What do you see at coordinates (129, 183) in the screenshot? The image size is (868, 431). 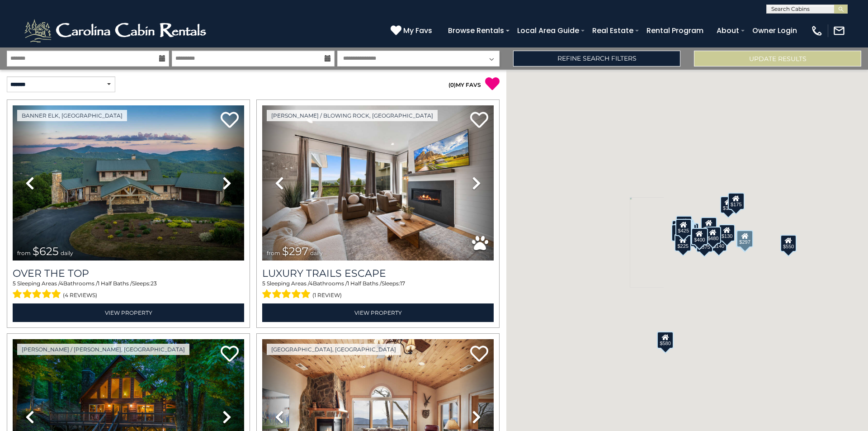 I see `img: thumbnail_167153549.jpeg` at bounding box center [129, 183].